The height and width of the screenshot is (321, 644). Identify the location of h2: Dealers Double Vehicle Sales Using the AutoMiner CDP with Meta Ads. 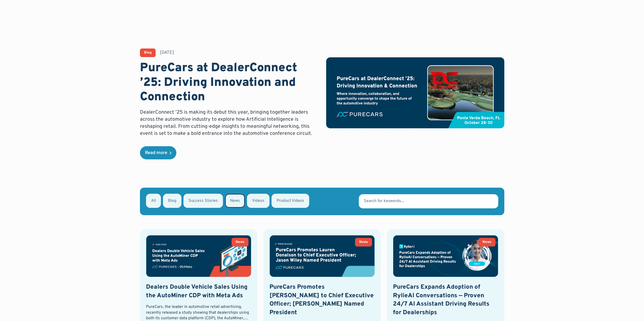
(198, 292).